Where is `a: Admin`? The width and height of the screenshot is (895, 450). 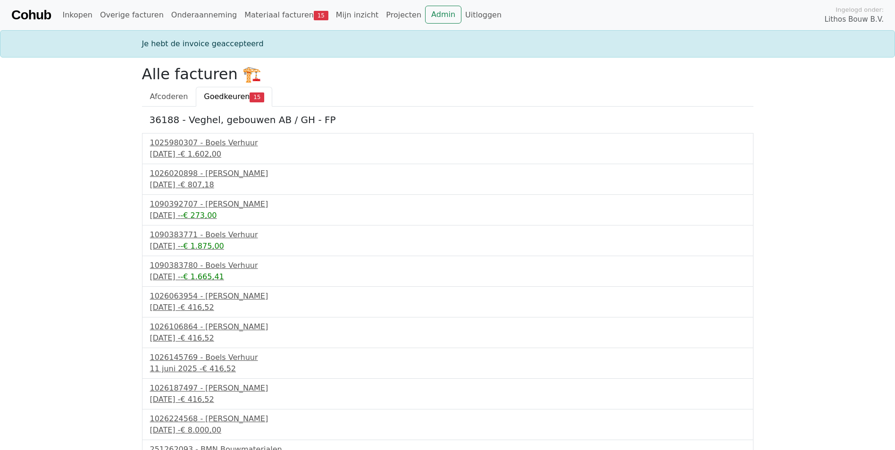
a: Admin is located at coordinates (443, 15).